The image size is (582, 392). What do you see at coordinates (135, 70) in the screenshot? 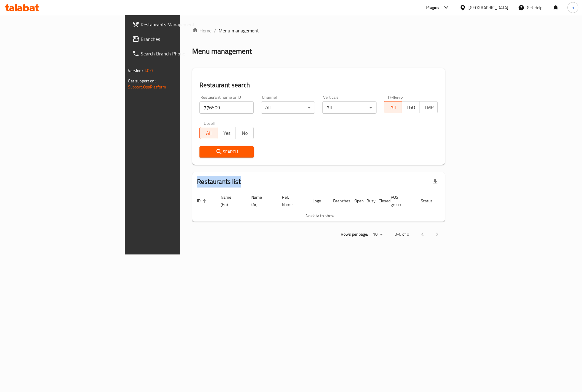
I see `span: Version:` at bounding box center [135, 70].